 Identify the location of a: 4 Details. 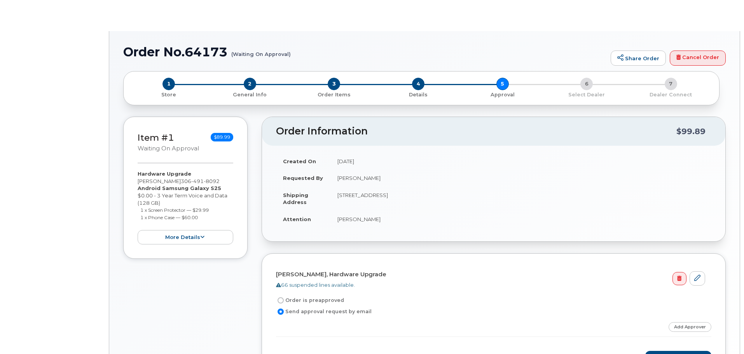
(418, 94).